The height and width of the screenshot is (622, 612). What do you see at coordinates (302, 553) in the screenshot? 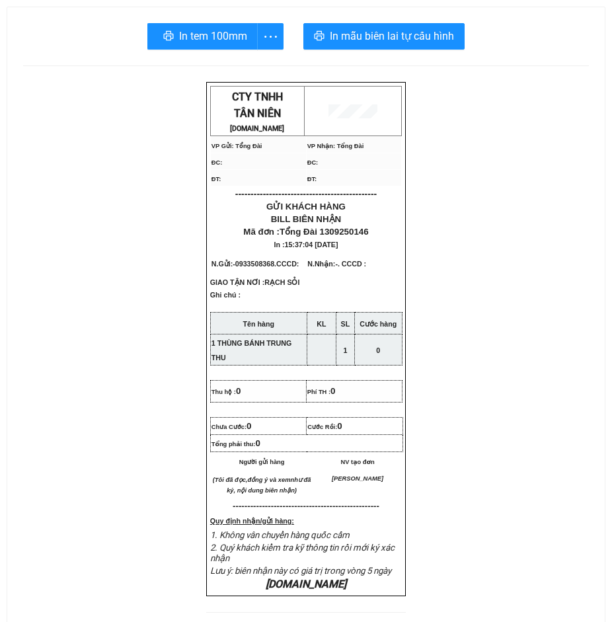
I see `span: 2. Quý khách kiểm tra kỹ thông tin rồi mới ký xác nhận` at bounding box center [302, 553].